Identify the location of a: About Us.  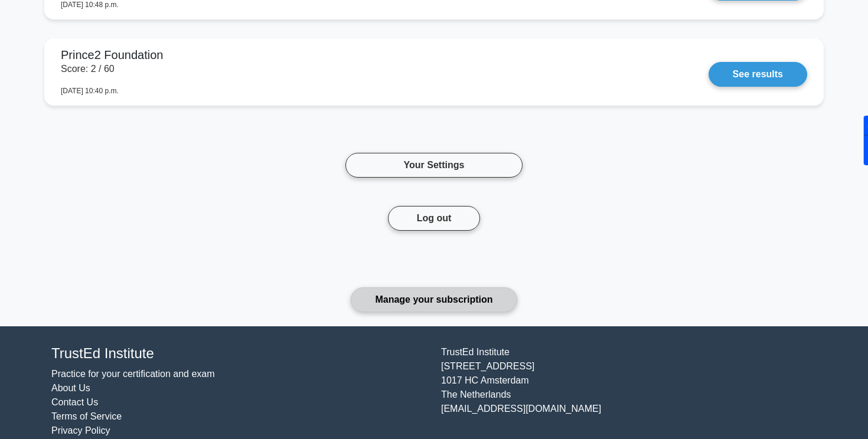
(71, 388).